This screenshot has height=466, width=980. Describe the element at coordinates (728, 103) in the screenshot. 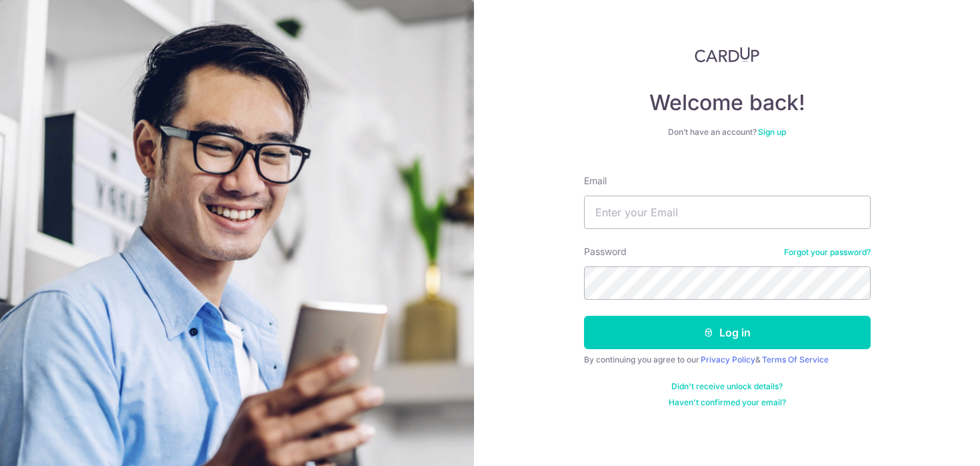

I see `h4: Welcome back!` at that location.